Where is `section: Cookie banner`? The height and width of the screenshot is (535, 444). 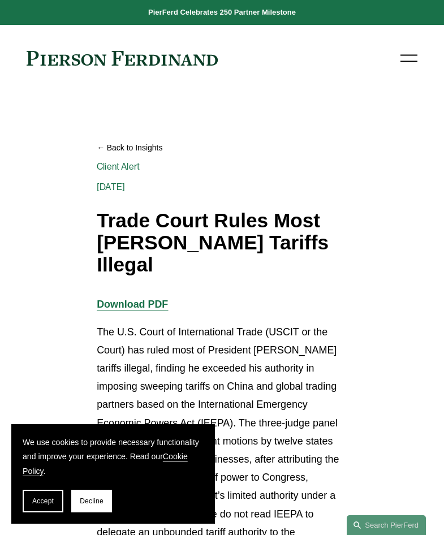 section: Cookie banner is located at coordinates (113, 473).